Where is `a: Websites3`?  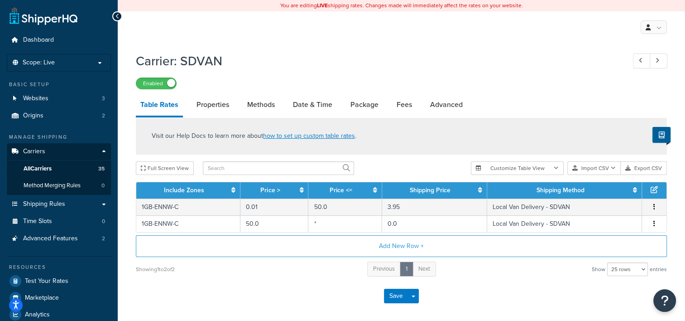
a: Websites3 is located at coordinates (59, 98).